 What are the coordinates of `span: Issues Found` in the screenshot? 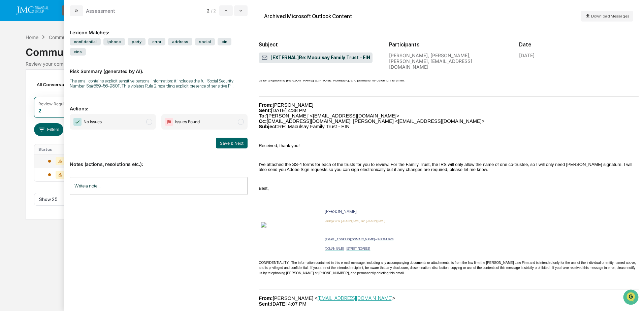 It's located at (187, 122).